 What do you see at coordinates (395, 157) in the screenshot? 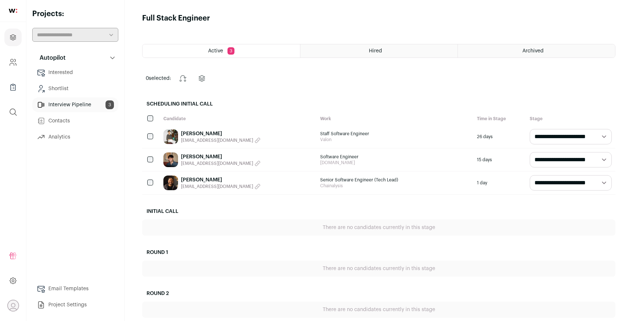
I see `span: Software Engineer` at bounding box center [395, 157].